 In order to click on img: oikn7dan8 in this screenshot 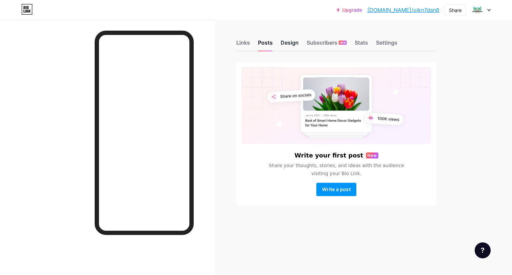, I will do `click(477, 10)`.